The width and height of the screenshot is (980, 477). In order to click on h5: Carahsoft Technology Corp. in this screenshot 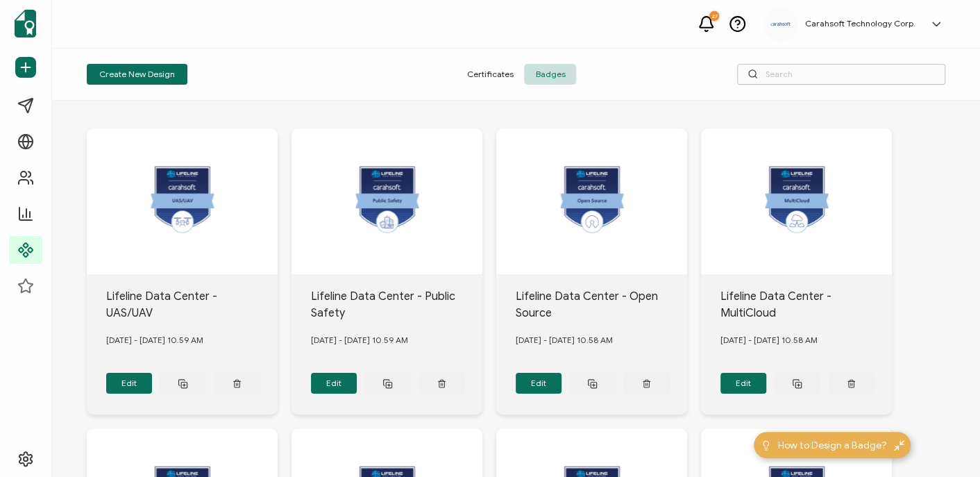, I will do `click(860, 24)`.